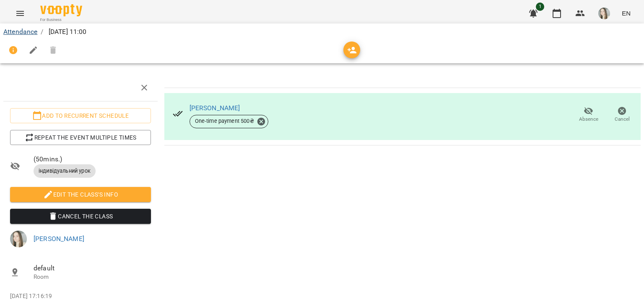  I want to click on button: Cancel the class, so click(81, 216).